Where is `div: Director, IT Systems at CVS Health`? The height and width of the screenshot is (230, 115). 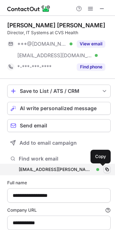 div: Director, IT Systems at CVS Health is located at coordinates (59, 33).